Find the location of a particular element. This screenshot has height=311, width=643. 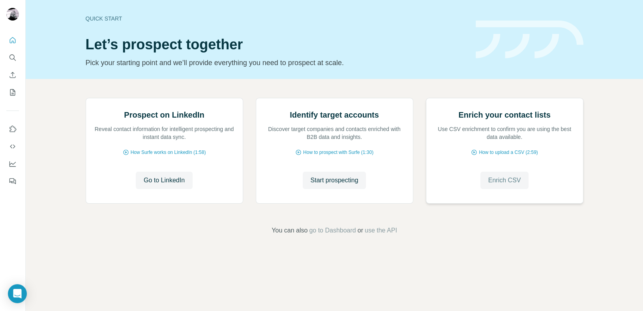

span: How Surfe works on LinkedIn (1:58) is located at coordinates (168, 152).